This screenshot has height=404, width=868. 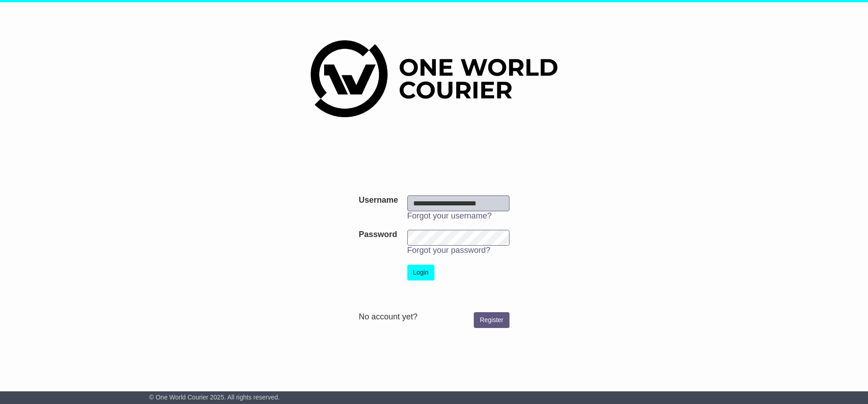 I want to click on a: Forgot your username?, so click(x=450, y=216).